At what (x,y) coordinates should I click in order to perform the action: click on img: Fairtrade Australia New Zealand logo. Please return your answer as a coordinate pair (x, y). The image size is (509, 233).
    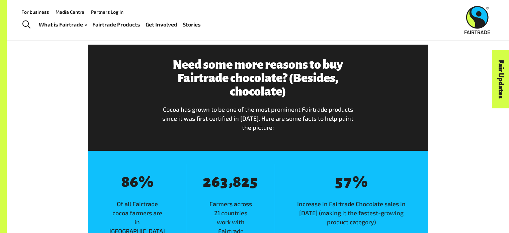
    Looking at the image, I should click on (477, 20).